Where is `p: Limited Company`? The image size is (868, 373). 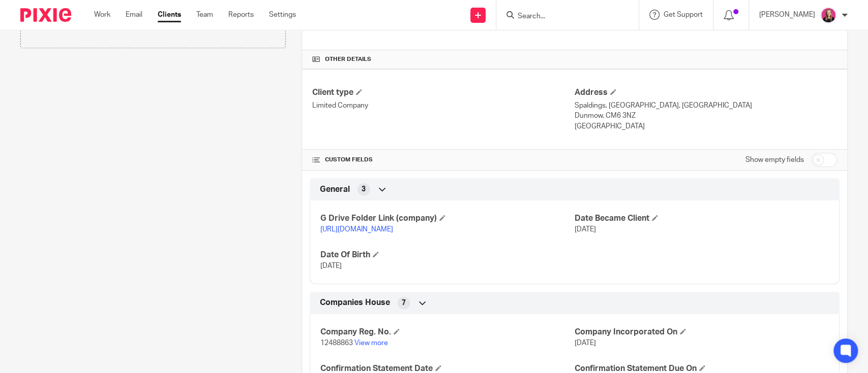
p: Limited Company is located at coordinates (444, 106).